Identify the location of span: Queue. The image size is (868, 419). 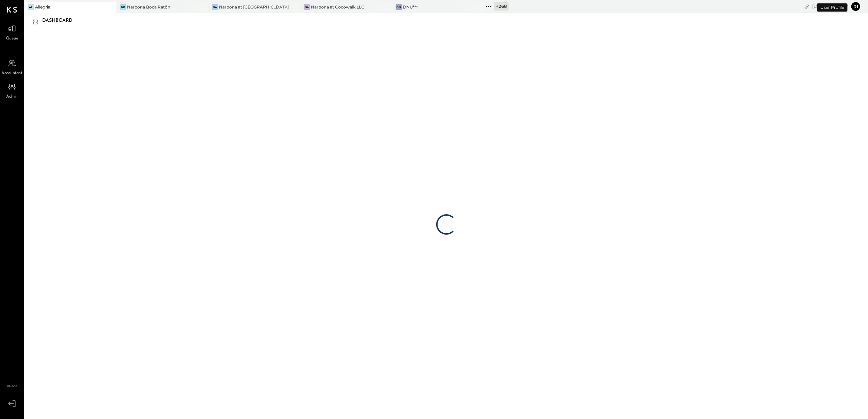
(12, 39).